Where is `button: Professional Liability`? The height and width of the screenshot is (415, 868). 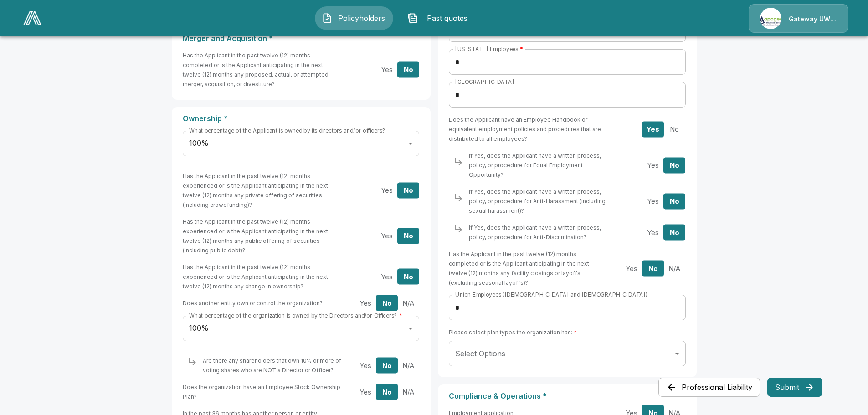 button: Professional Liability is located at coordinates (709, 387).